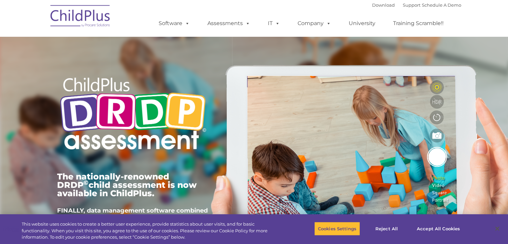 Image resolution: width=508 pixels, height=244 pixels. What do you see at coordinates (314, 23) in the screenshot?
I see `a: Company` at bounding box center [314, 23].